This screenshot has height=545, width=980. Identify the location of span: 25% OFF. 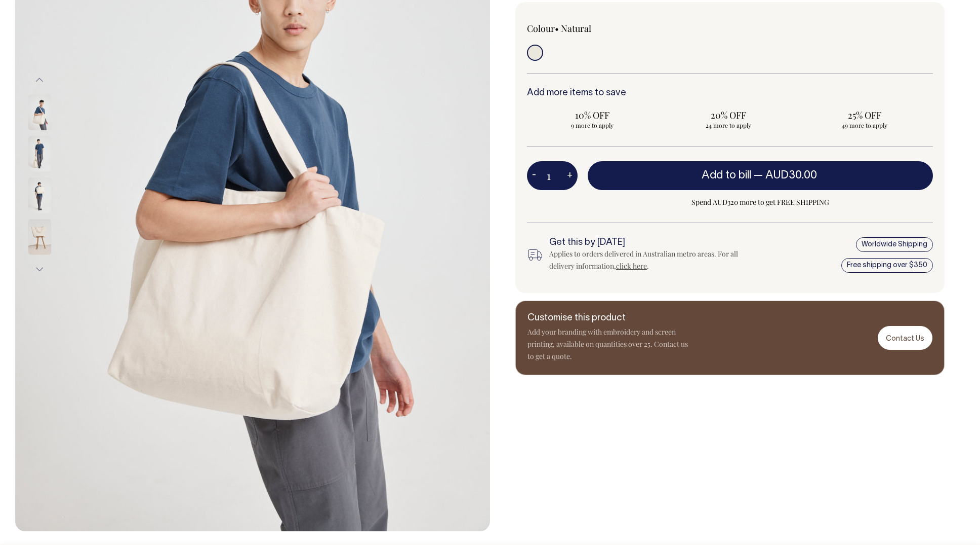
(865, 115).